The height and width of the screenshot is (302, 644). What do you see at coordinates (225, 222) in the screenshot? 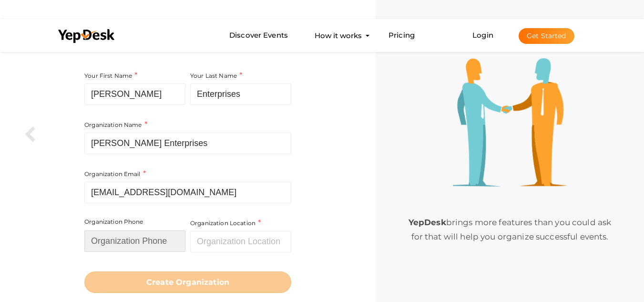
I see `label: Organization Location` at bounding box center [225, 222].